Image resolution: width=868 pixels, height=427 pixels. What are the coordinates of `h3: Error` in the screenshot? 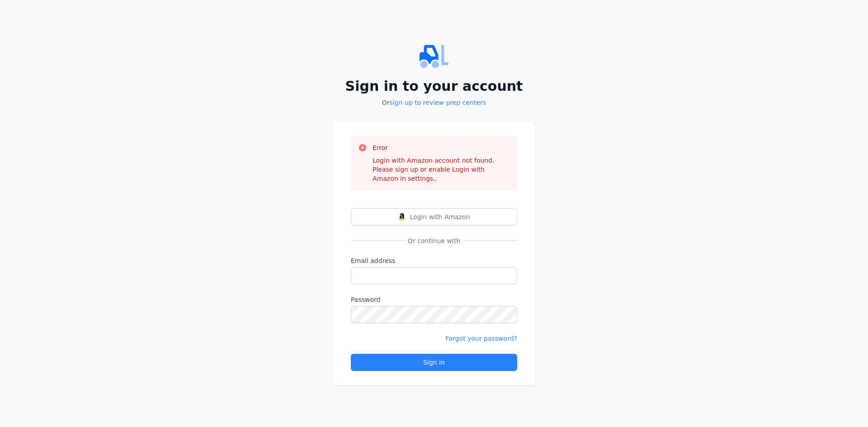 It's located at (442, 148).